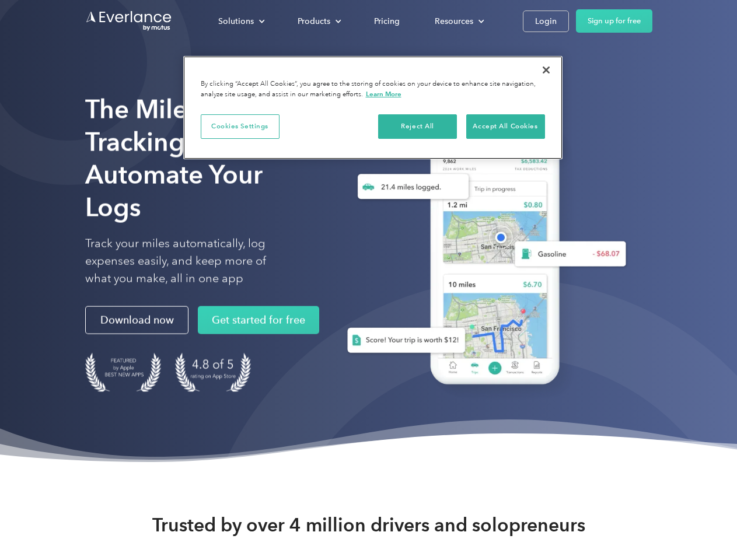 The height and width of the screenshot is (560, 737). What do you see at coordinates (373, 107) in the screenshot?
I see `div: Cookie banner` at bounding box center [373, 107].